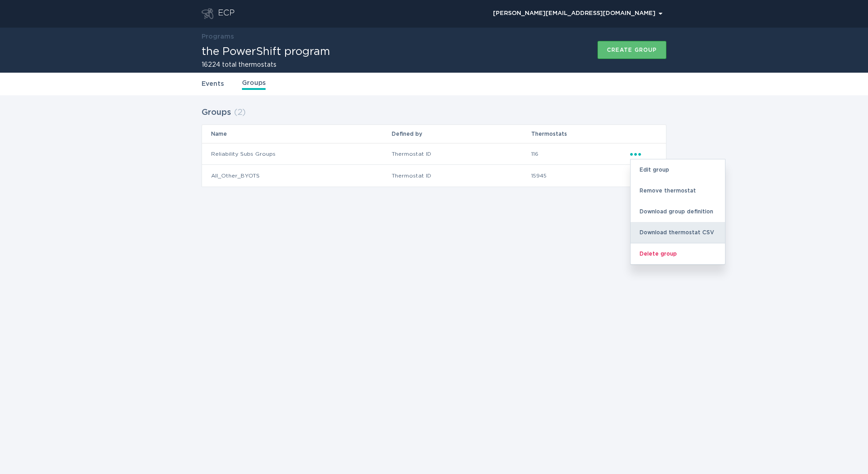 This screenshot has width=868, height=474. Describe the element at coordinates (580, 134) in the screenshot. I see `th: Thermostats` at that location.